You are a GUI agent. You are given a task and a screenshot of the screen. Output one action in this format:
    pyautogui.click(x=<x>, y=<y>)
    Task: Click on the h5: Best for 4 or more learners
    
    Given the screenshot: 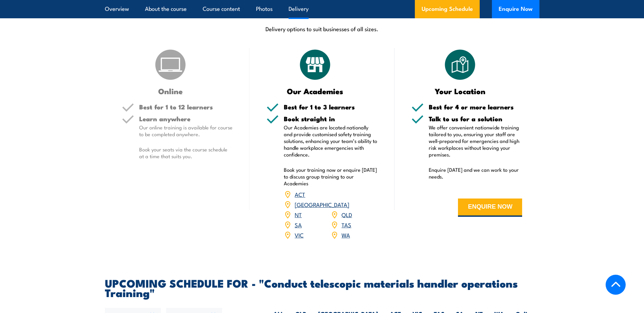 What is the action you would take?
    pyautogui.click(x=476, y=107)
    